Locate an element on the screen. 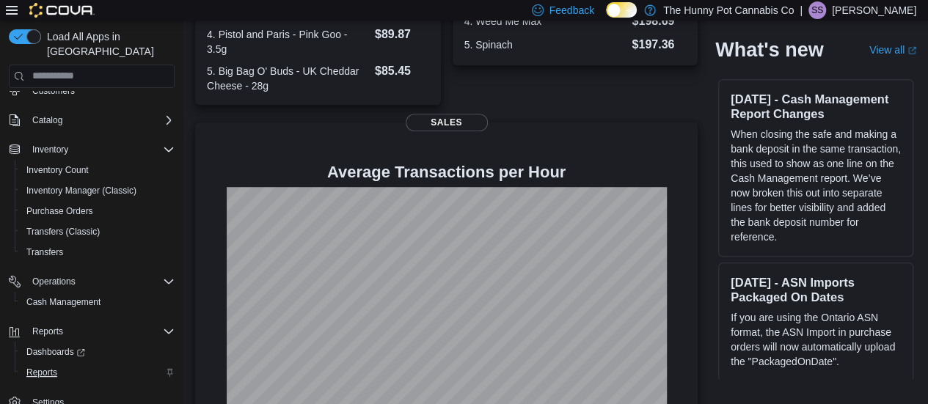 The image size is (928, 404). span: Sales is located at coordinates (447, 123).